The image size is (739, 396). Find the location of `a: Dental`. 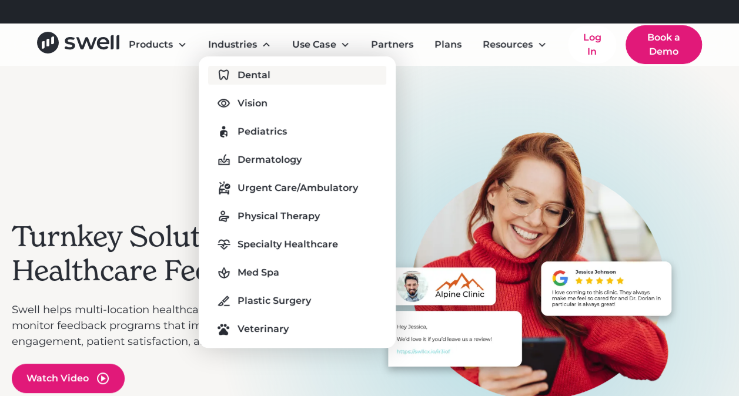

a: Dental is located at coordinates (297, 75).